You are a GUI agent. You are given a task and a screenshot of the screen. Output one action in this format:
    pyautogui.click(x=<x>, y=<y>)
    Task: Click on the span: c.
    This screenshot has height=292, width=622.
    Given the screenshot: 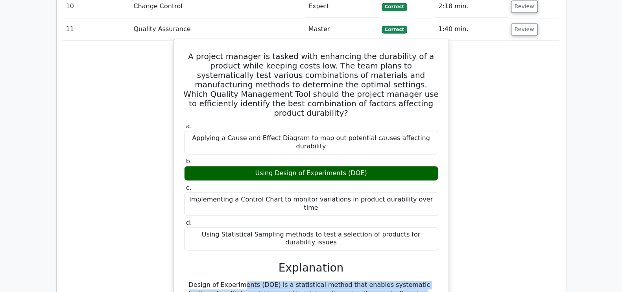 What is the action you would take?
    pyautogui.click(x=189, y=187)
    